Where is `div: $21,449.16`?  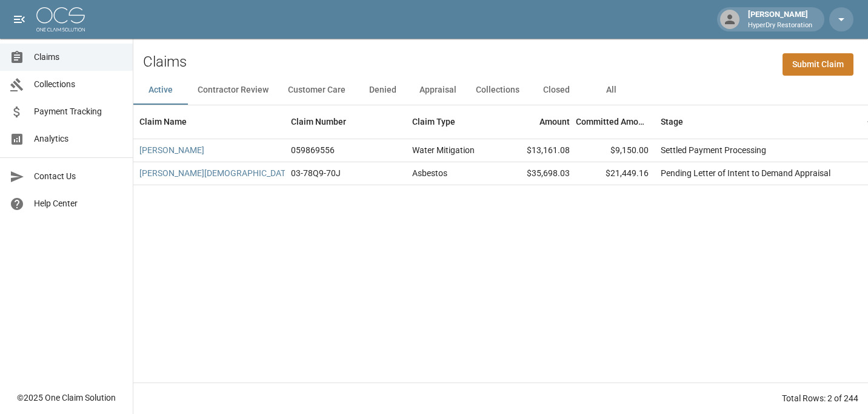 div: $21,449.16 is located at coordinates (615, 174).